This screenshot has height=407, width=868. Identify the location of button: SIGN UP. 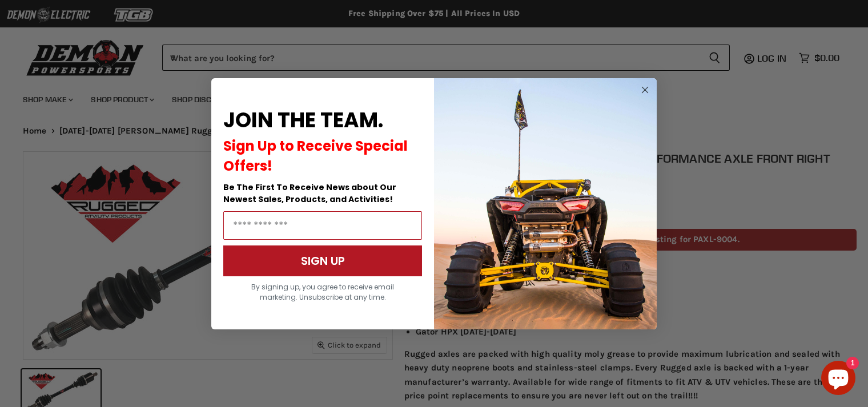
(322, 261).